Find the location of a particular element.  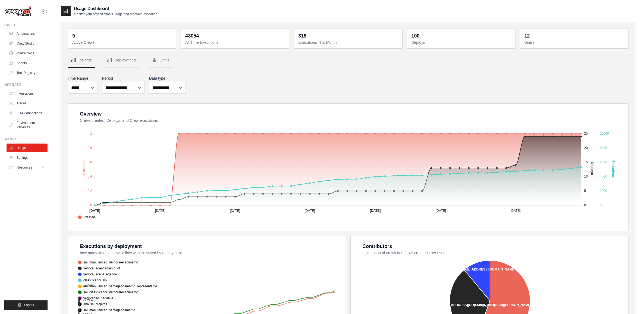

a: Automations is located at coordinates (27, 34).